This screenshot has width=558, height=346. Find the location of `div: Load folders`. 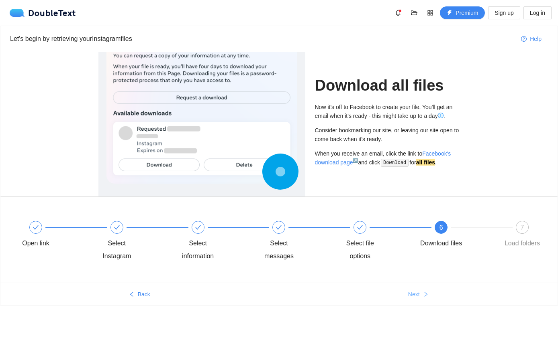

div: Load folders is located at coordinates (522, 244).